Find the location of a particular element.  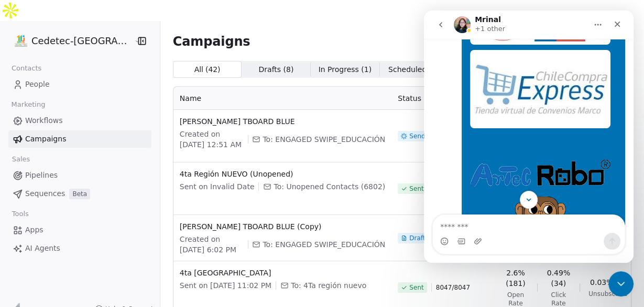

button: Upload attachment is located at coordinates (54, 230).